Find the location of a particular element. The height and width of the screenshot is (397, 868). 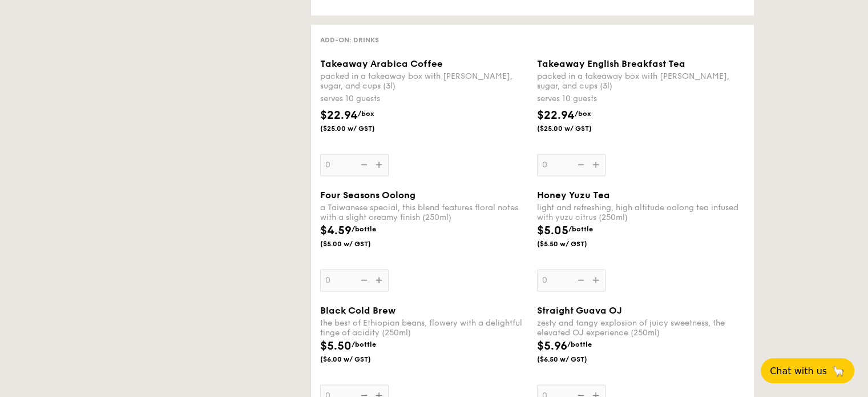

span: $5.05 is located at coordinates (552, 231).